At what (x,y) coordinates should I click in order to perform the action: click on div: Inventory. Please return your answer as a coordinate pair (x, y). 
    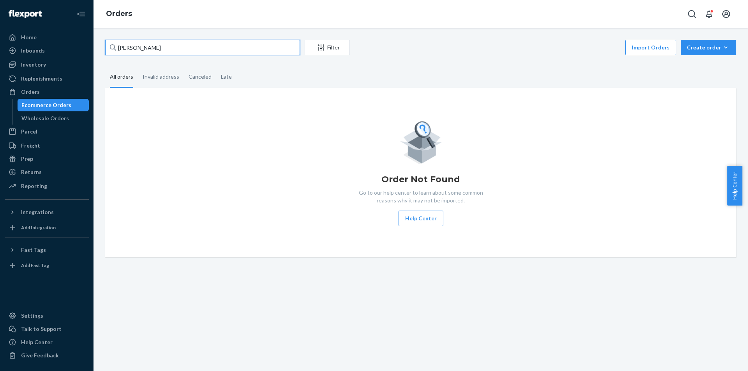
    Looking at the image, I should click on (34, 65).